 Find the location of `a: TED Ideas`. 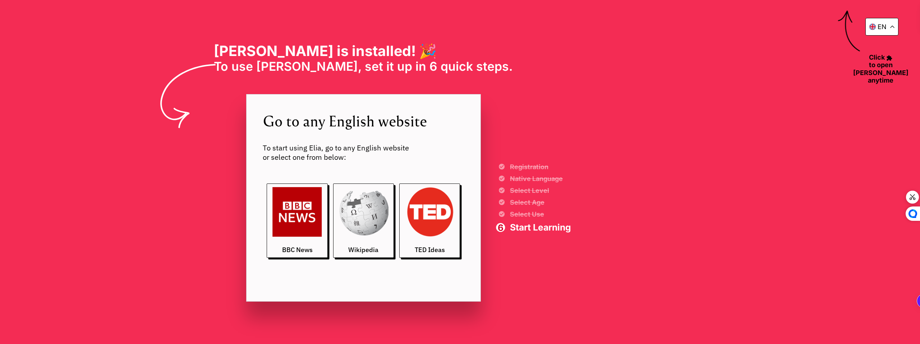

a: TED Ideas is located at coordinates (430, 221).